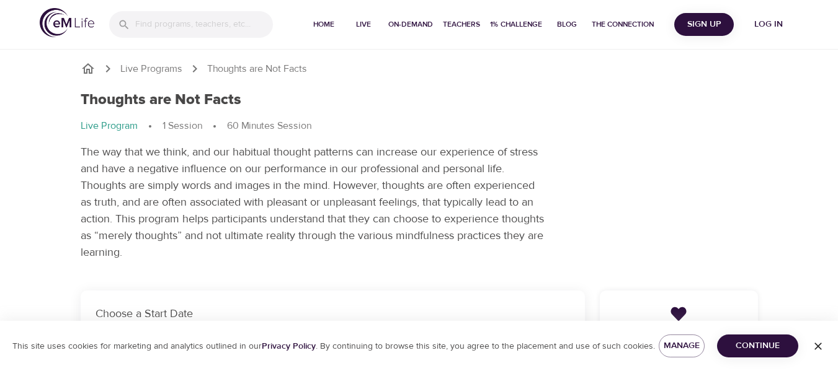 Image resolution: width=838 pixels, height=371 pixels. Describe the element at coordinates (288, 347) in the screenshot. I see `b: Privacy Policy` at that location.